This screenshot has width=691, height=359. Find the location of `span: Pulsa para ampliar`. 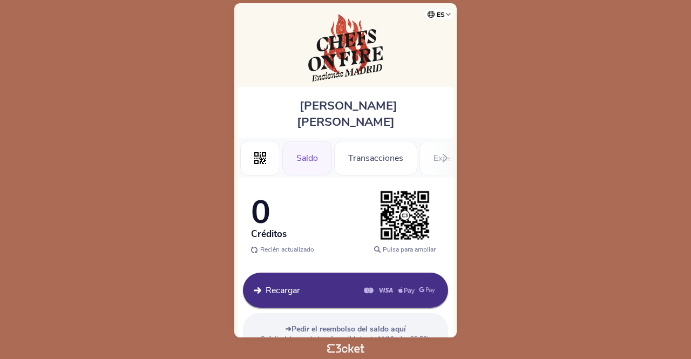

span: Pulsa para ampliar is located at coordinates (409, 250).